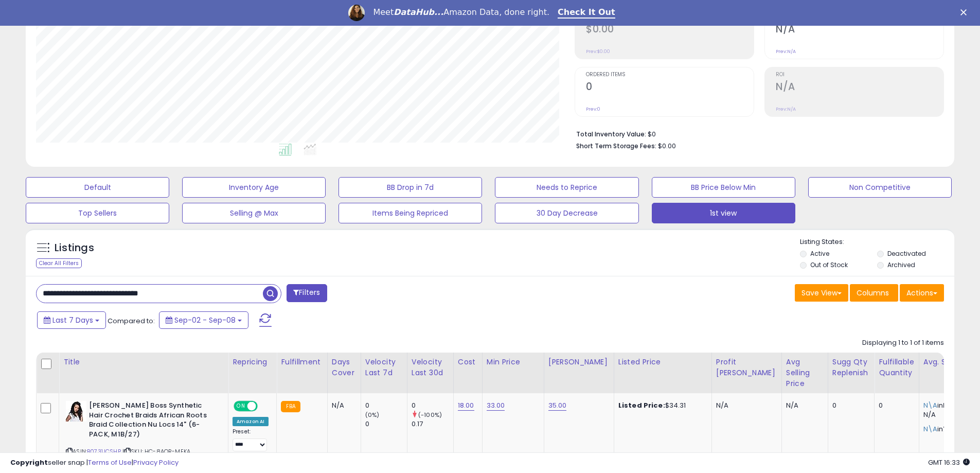 This screenshot has height=473, width=980. Describe the element at coordinates (74, 248) in the screenshot. I see `h5: Listings` at that location.